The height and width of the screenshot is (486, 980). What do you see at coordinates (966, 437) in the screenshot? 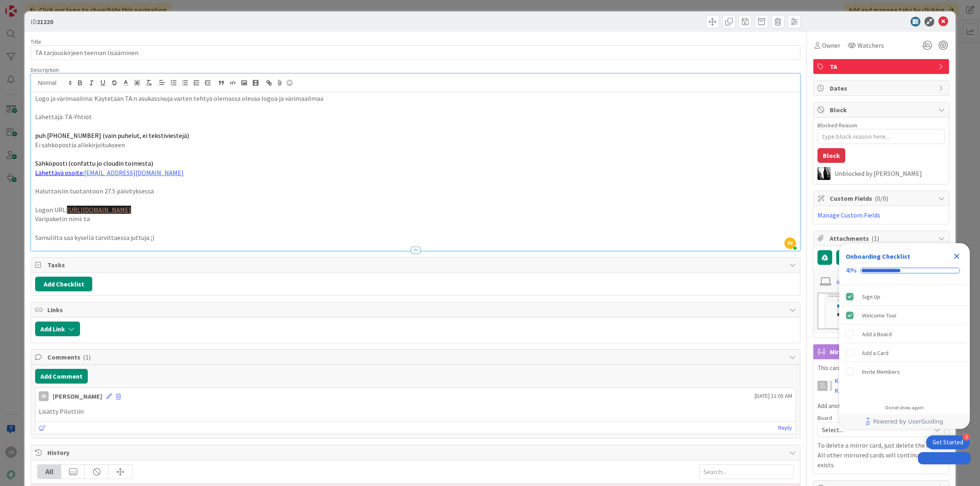
I see `div: 3` at bounding box center [966, 437].